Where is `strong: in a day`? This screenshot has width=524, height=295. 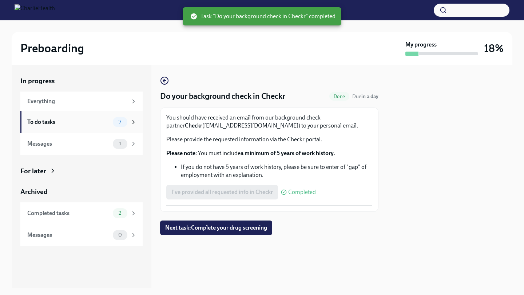 strong: in a day is located at coordinates (370, 96).